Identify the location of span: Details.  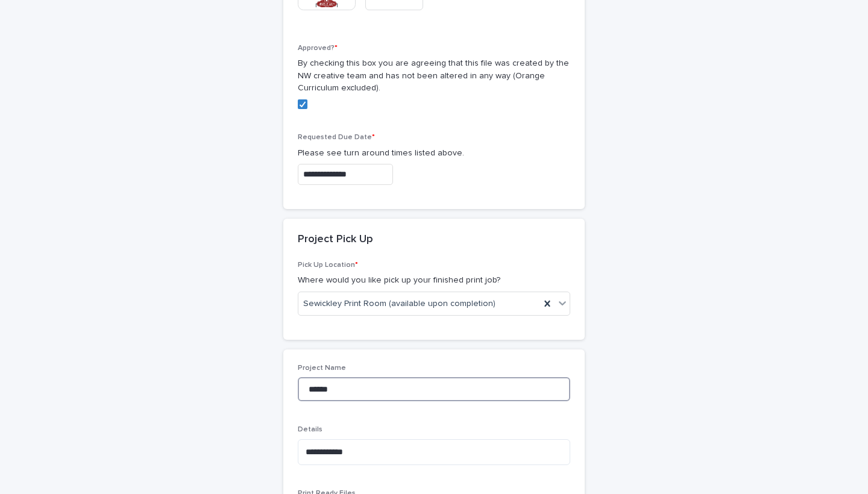
(310, 430).